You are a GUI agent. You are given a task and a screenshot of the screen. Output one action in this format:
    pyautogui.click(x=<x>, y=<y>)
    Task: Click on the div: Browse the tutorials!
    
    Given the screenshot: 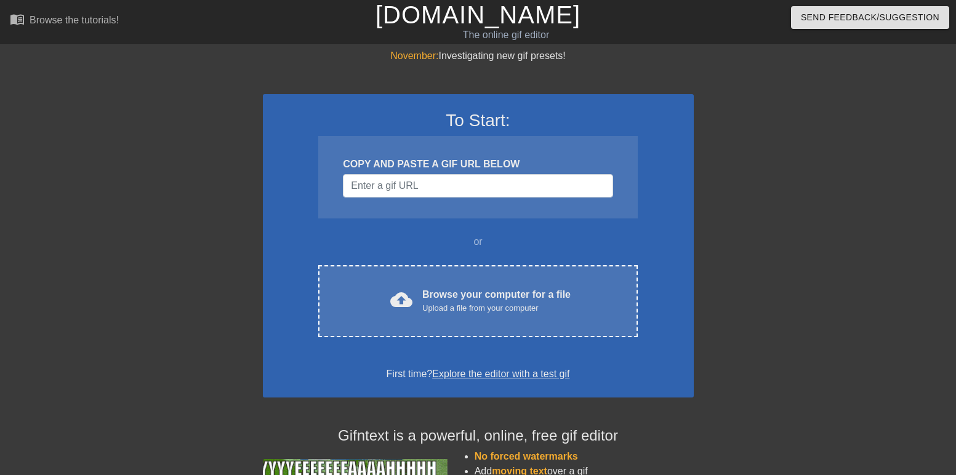 What is the action you would take?
    pyautogui.click(x=74, y=20)
    